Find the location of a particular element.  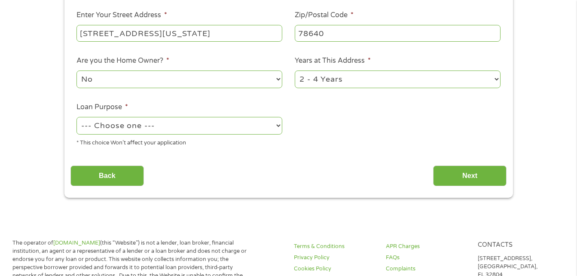

input: Back is located at coordinates (107, 176).